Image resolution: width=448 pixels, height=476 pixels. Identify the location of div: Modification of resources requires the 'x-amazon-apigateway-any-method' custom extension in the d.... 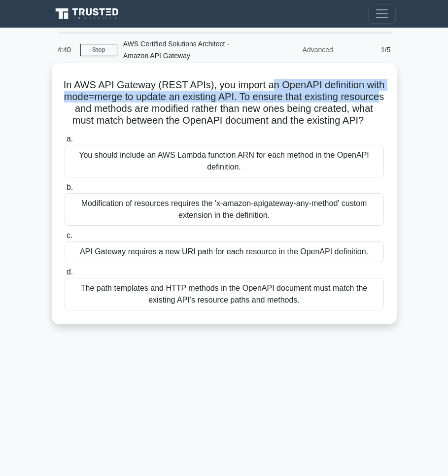
(224, 210).